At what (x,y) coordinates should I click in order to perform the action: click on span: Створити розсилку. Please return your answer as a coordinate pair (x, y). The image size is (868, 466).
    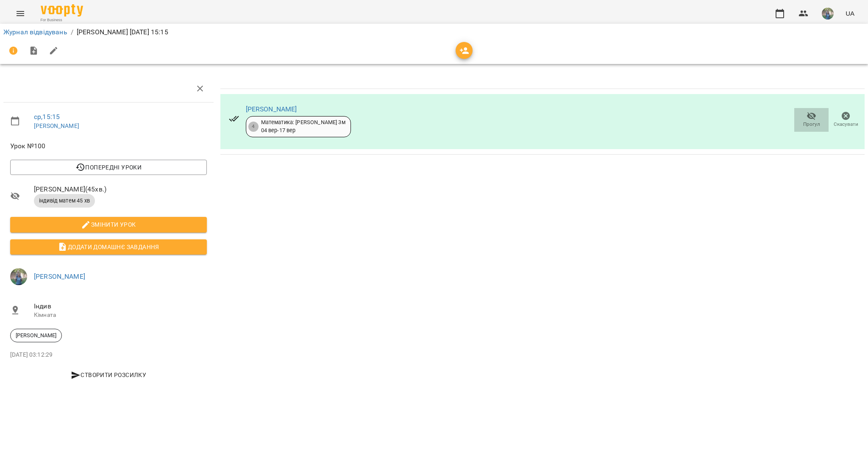
    Looking at the image, I should click on (108, 375).